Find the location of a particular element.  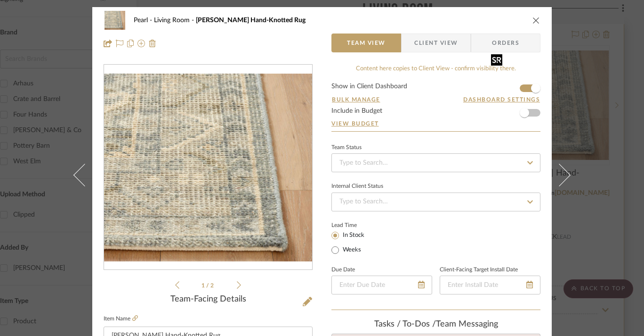

input: Enter Install Date is located at coordinates (490, 285).